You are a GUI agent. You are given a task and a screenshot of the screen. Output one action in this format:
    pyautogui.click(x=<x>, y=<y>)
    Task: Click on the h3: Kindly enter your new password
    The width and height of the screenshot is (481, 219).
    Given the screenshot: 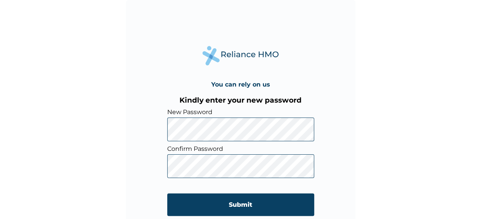 What is the action you would take?
    pyautogui.click(x=241, y=100)
    